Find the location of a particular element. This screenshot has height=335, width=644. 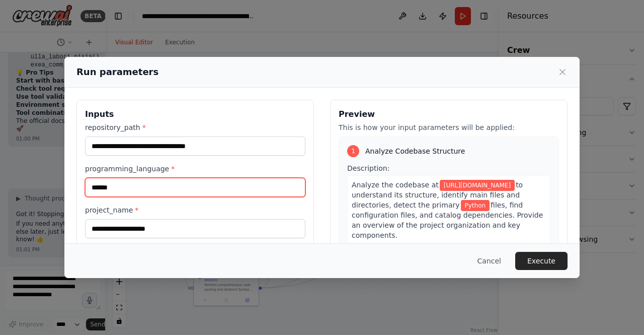

span: Variable: programming_language is located at coordinates (476, 206).